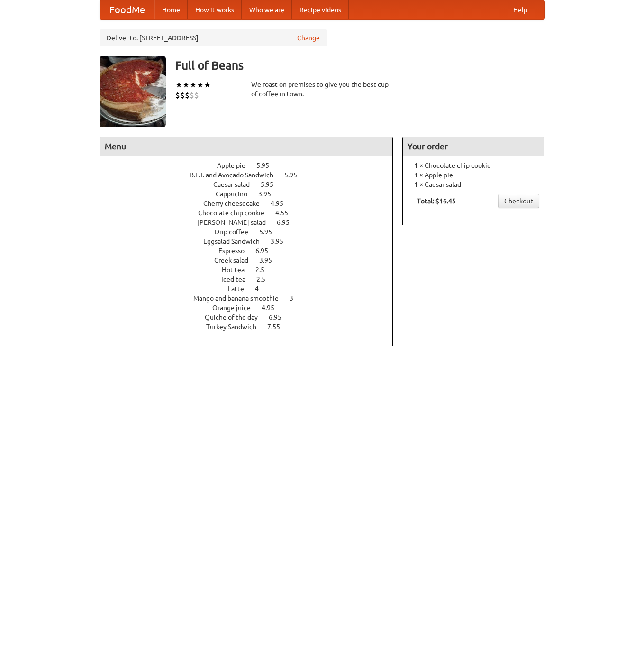 This screenshot has width=644, height=671. Describe the element at coordinates (236, 260) in the screenshot. I see `span: Greek salad` at that location.